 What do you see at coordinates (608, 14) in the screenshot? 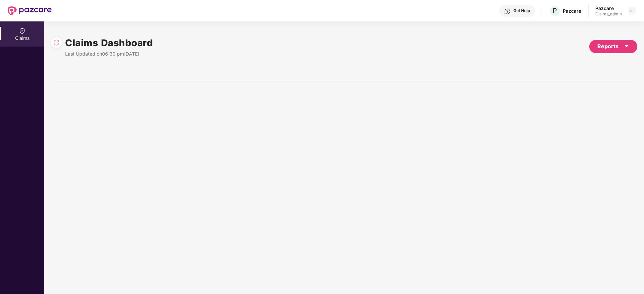
I see `div: Claims_admin` at bounding box center [608, 14].